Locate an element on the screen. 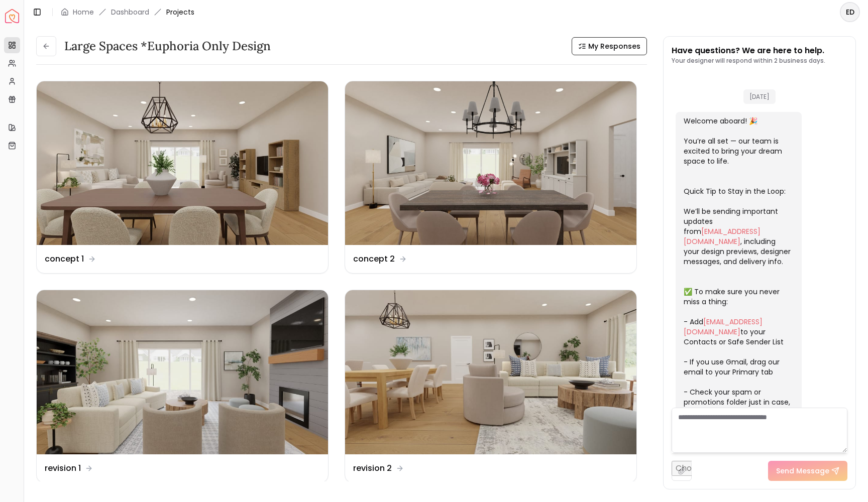 The width and height of the screenshot is (868, 502). nav: breadcrumb is located at coordinates (128, 12).